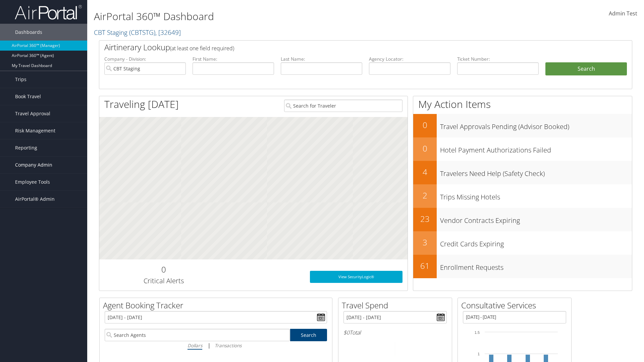 The height and width of the screenshot is (362, 644). I want to click on span: AirPortal® Admin, so click(35, 199).